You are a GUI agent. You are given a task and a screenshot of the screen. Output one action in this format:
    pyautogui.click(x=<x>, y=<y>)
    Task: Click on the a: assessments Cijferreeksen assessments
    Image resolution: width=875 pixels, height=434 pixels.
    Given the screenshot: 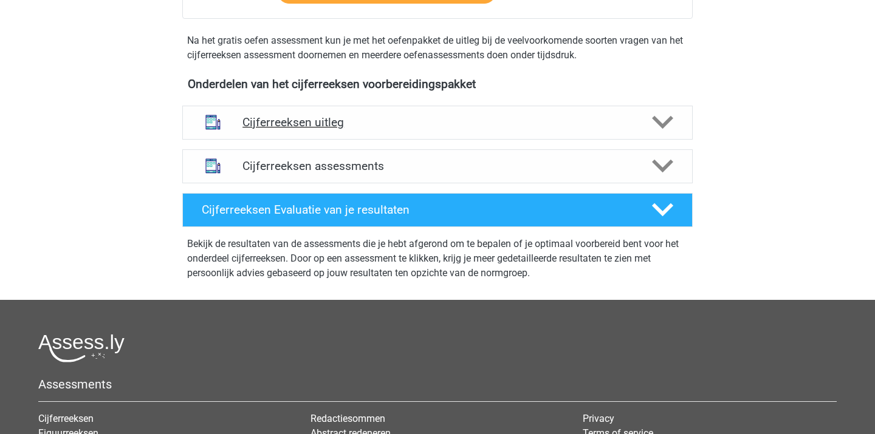 What is the action you would take?
    pyautogui.click(x=437, y=166)
    